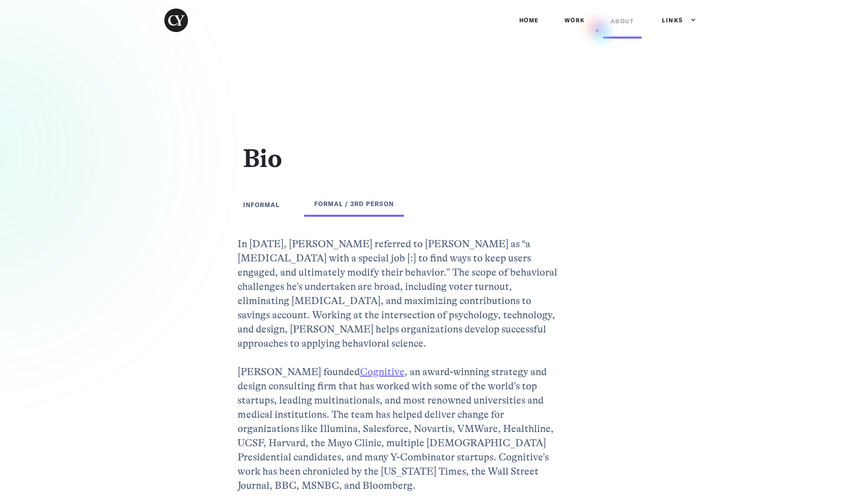 The height and width of the screenshot is (498, 868). I want to click on a: Home, so click(529, 20).